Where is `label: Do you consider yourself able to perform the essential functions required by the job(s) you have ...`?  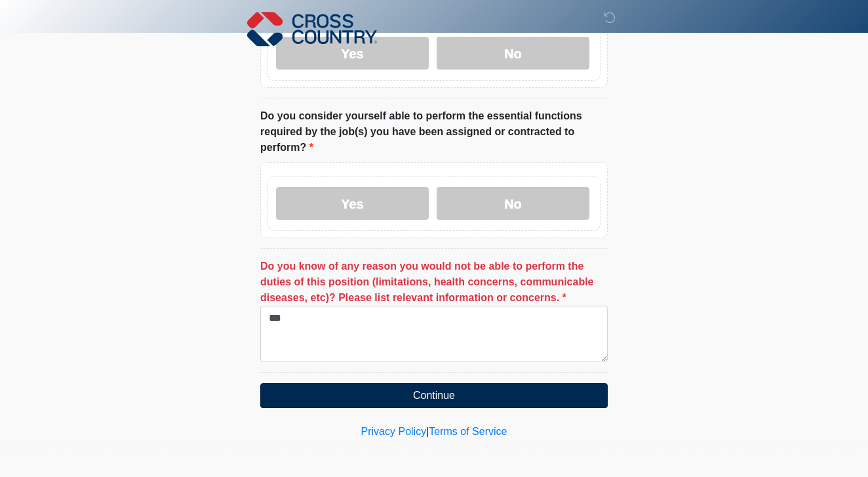 label: Do you consider yourself able to perform the essential functions required by the job(s) you have ... is located at coordinates (434, 132).